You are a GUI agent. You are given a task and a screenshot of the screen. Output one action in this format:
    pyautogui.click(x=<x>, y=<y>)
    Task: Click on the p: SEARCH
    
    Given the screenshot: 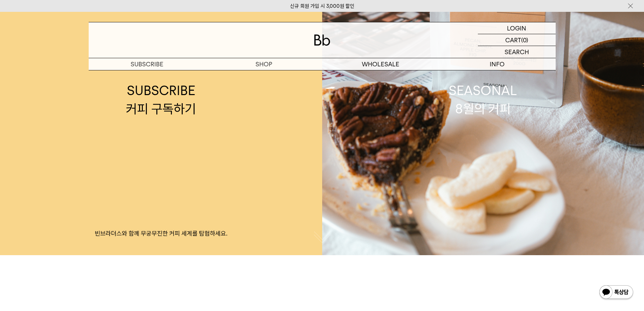 What is the action you would take?
    pyautogui.click(x=517, y=52)
    